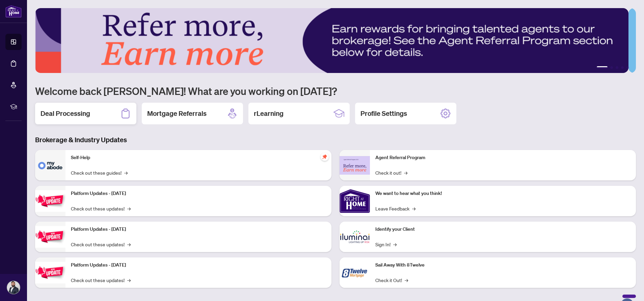 The image size is (644, 301). Describe the element at coordinates (65, 114) in the screenshot. I see `h2: Deal Processing` at that location.